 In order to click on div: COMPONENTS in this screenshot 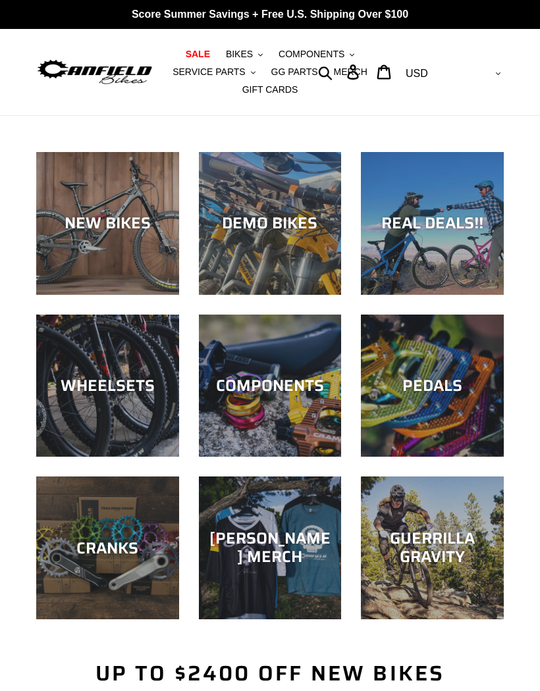, I will do `click(270, 386)`.